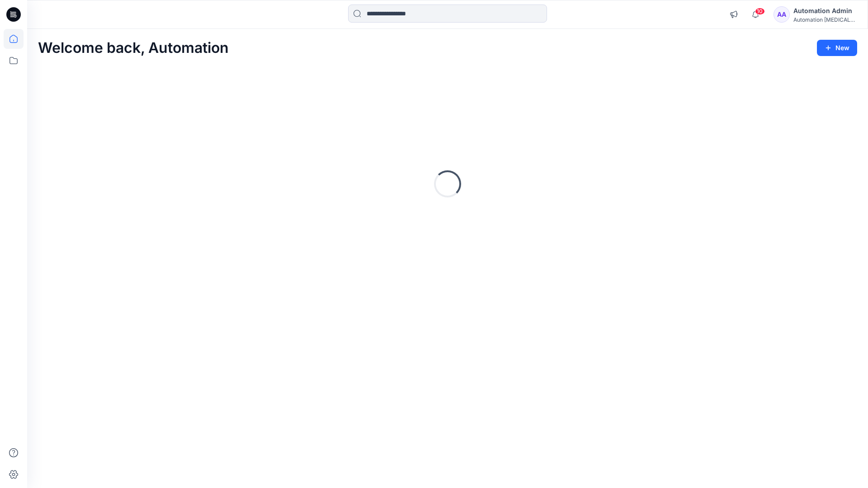 This screenshot has width=868, height=488. Describe the element at coordinates (760, 12) in the screenshot. I see `span: 10` at that location.